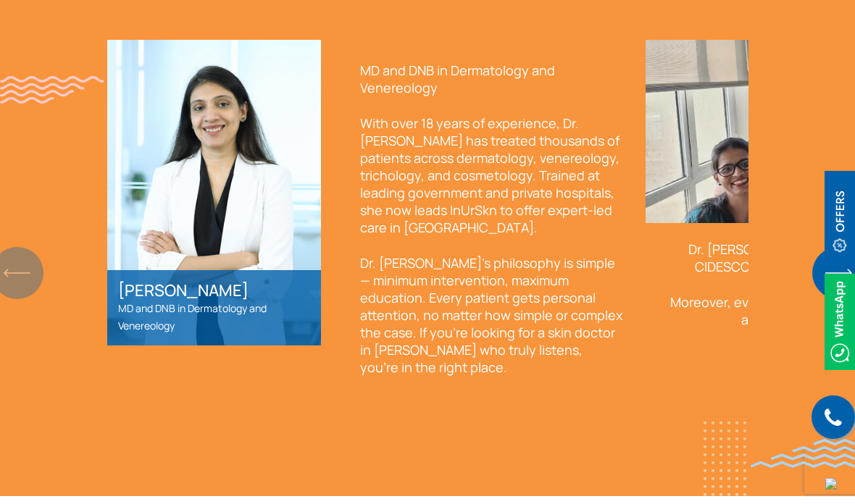  Describe the element at coordinates (215, 192) in the screenshot. I see `img: Dr-Sejal-main` at that location.